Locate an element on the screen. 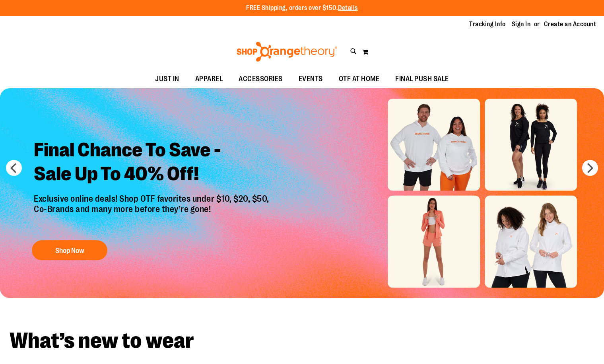 The image size is (604, 364). span: JUST IN is located at coordinates (167, 79).